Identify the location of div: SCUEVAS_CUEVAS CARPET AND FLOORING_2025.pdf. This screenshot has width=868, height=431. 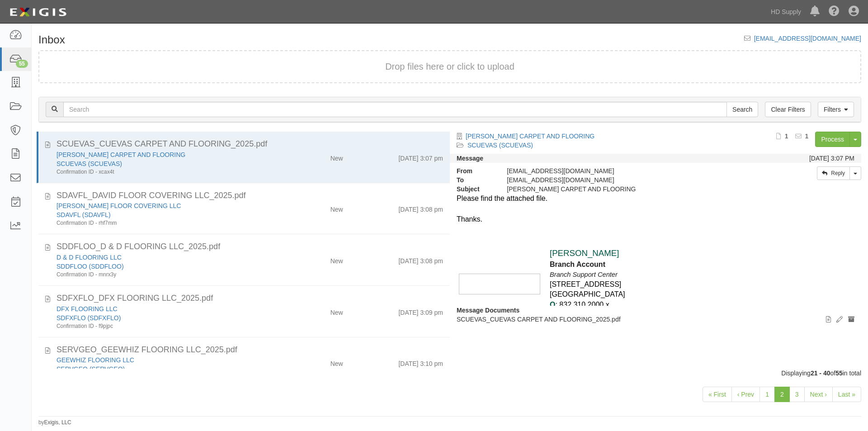
(250, 145).